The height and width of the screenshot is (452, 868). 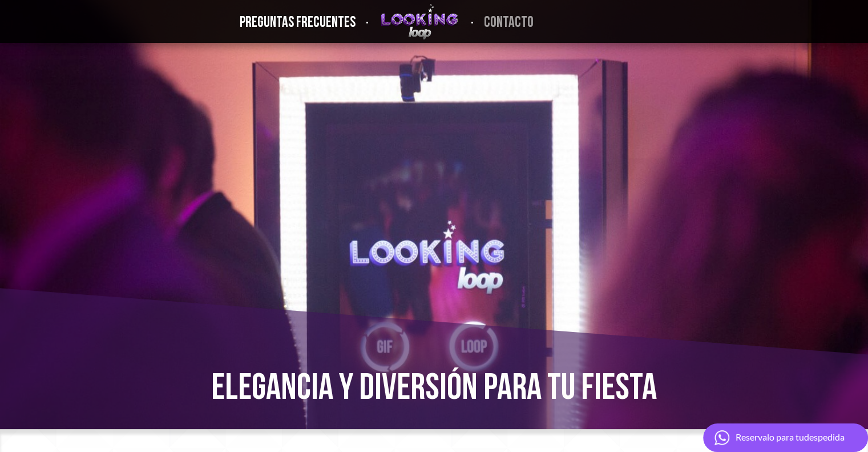 I want to click on img: logo_cabecera.png, so click(x=420, y=21).